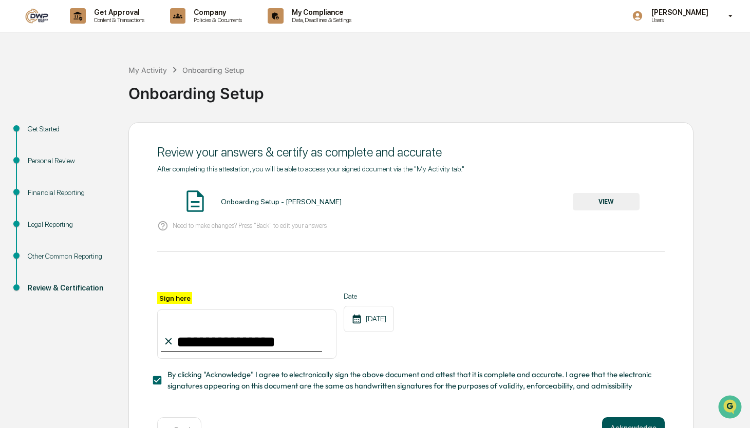 Image resolution: width=750 pixels, height=428 pixels. I want to click on button: Open customer support, so click(13, 13).